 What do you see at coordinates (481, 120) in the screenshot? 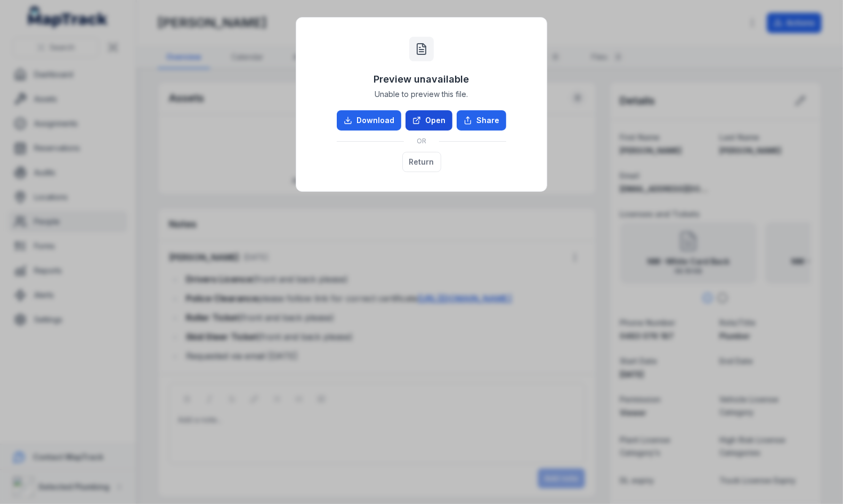
I see `button: Share` at bounding box center [481, 120].